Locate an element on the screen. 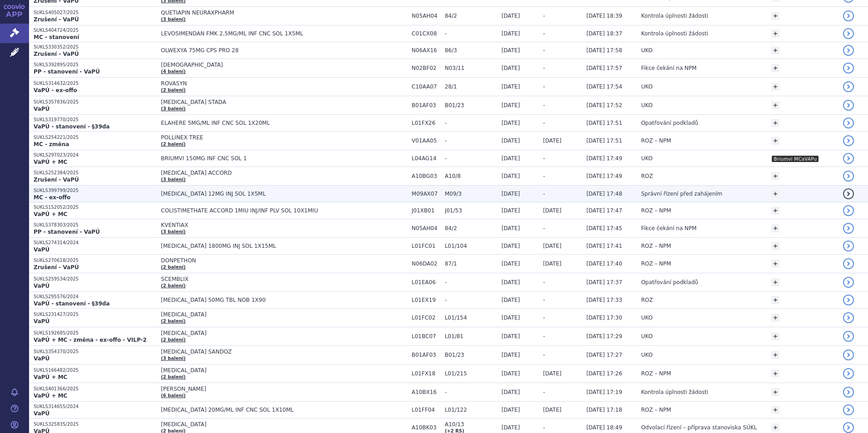 The height and width of the screenshot is (433, 868). strong: MC - změna is located at coordinates (51, 144).